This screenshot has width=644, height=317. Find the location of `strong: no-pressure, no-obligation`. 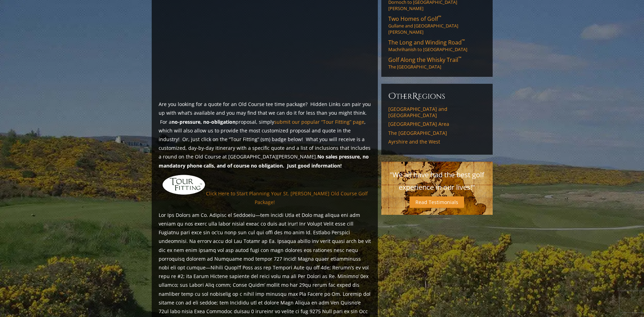

strong: no-pressure, no-obligation is located at coordinates (203, 122).